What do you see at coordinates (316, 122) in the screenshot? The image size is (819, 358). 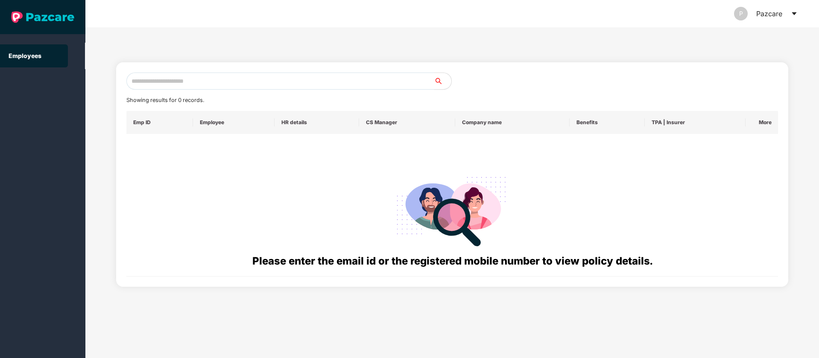 I see `th: HR details` at bounding box center [316, 122].